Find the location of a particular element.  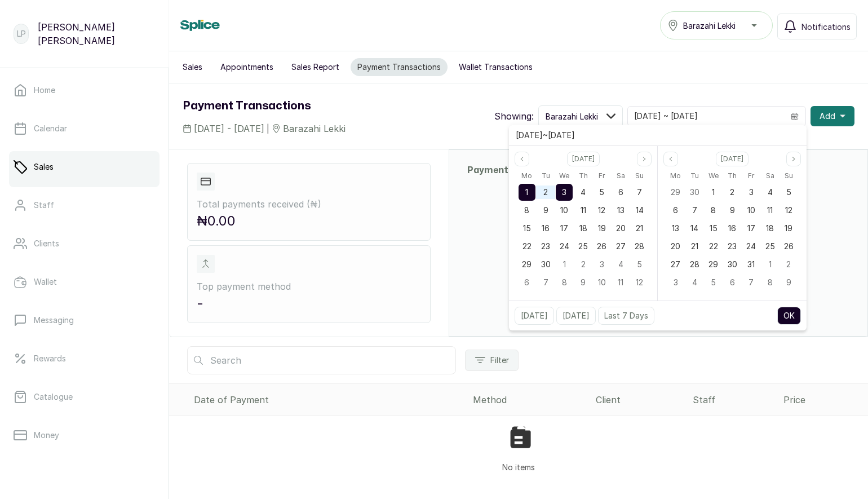

span: Fr is located at coordinates (750, 176).